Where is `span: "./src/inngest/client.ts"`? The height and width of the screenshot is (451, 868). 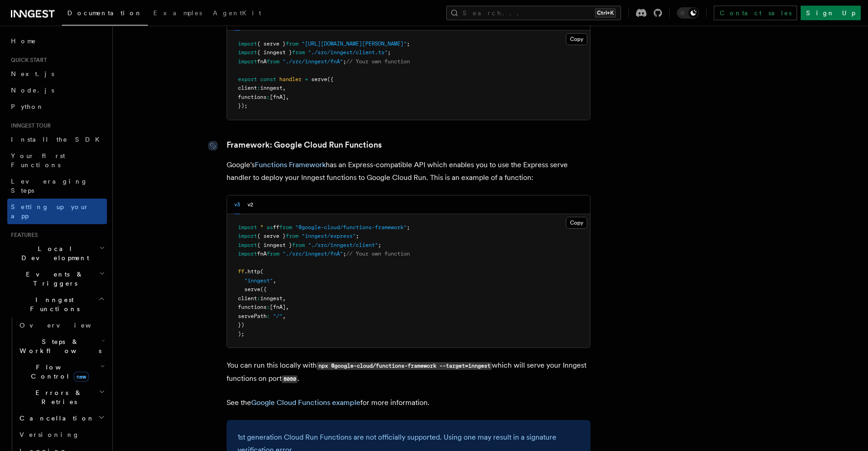
span: "./src/inngest/client.ts" is located at coordinates (348, 52).